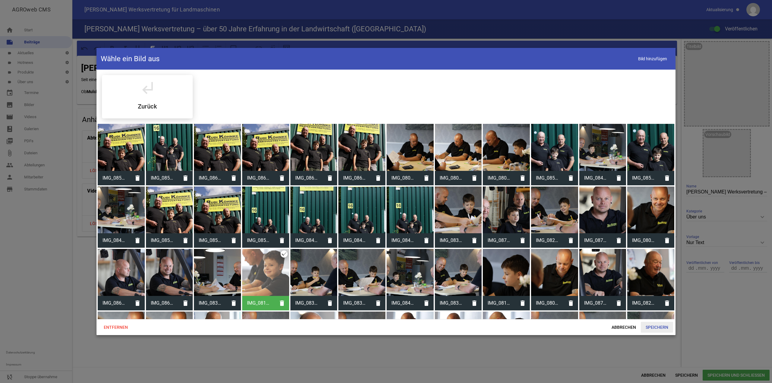 The width and height of the screenshot is (772, 383). I want to click on span: IMG_0825.jpg, so click(643, 303).